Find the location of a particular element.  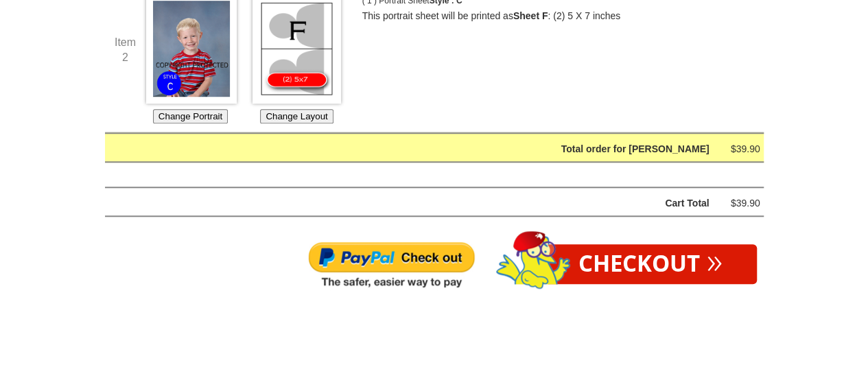

div: Item 2 is located at coordinates (125, 49).